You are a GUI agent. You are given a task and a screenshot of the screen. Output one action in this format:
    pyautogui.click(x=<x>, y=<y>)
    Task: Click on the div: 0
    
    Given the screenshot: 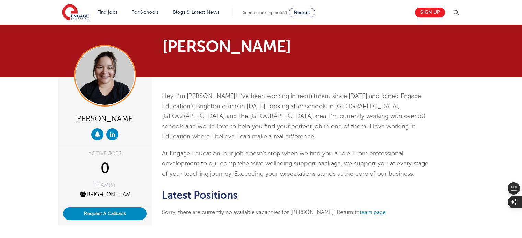 What is the action you would take?
    pyautogui.click(x=105, y=169)
    